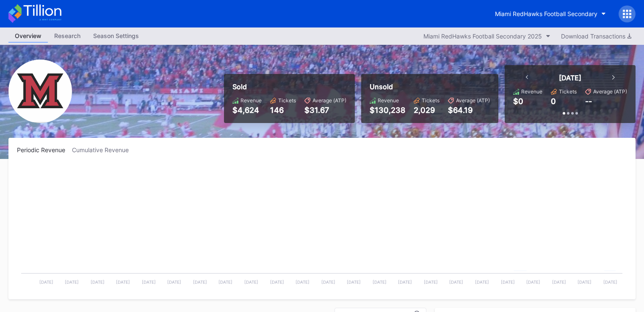 The image size is (644, 312). Describe the element at coordinates (68, 36) in the screenshot. I see `a: Research` at that location.